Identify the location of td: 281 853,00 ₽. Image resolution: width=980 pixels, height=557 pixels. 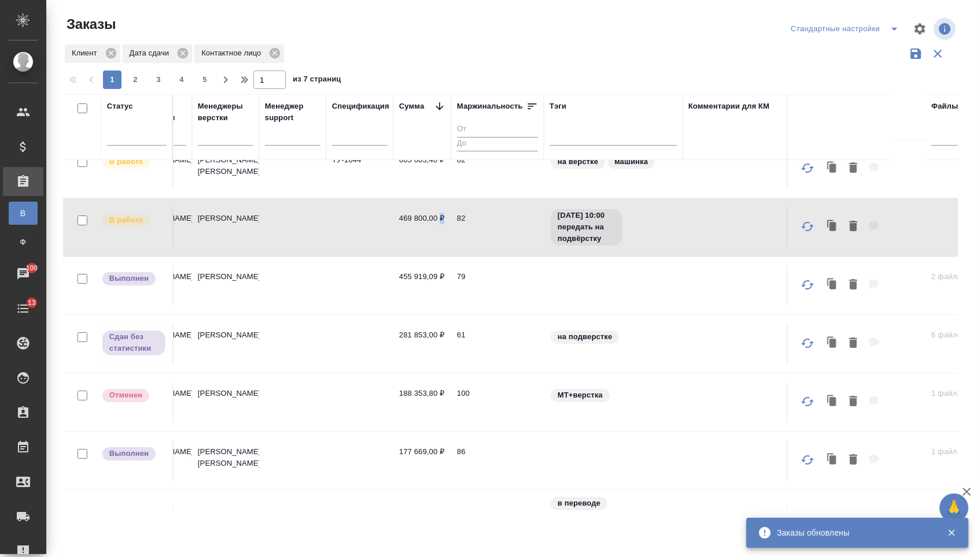
(423, 344).